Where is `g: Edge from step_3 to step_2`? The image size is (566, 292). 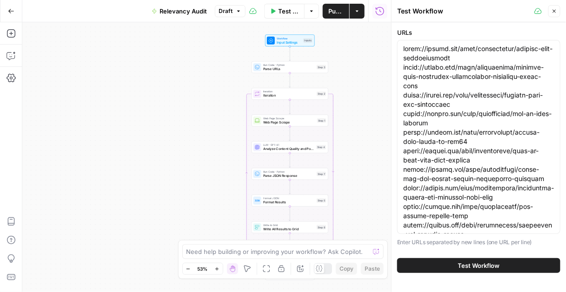
g: Edge from step_3 to step_2 is located at coordinates (290, 80).